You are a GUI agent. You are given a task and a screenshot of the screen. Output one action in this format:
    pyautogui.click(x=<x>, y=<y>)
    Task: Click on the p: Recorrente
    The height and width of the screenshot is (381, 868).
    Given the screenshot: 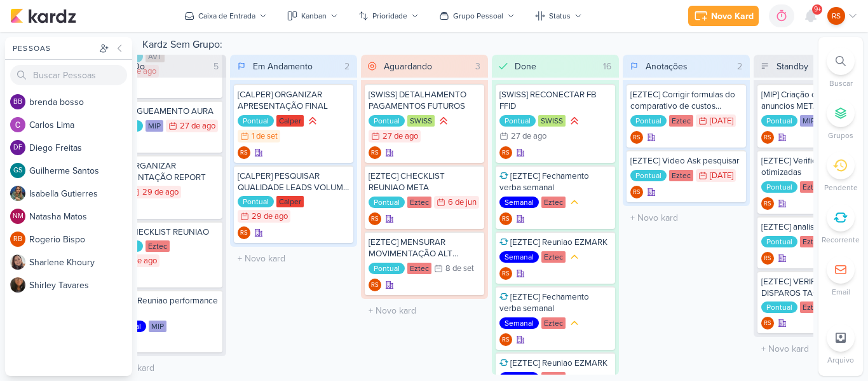 What is the action you would take?
    pyautogui.click(x=841, y=240)
    